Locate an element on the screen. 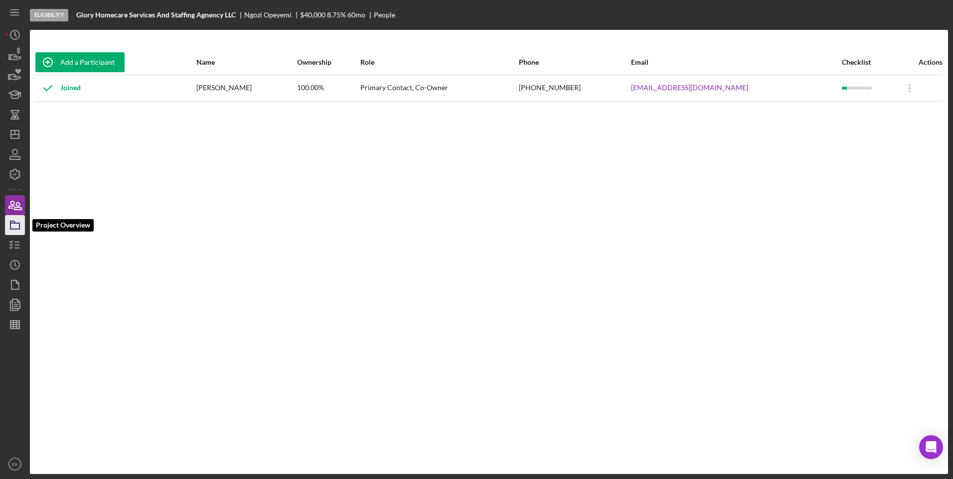  div: Phone is located at coordinates (574, 62).